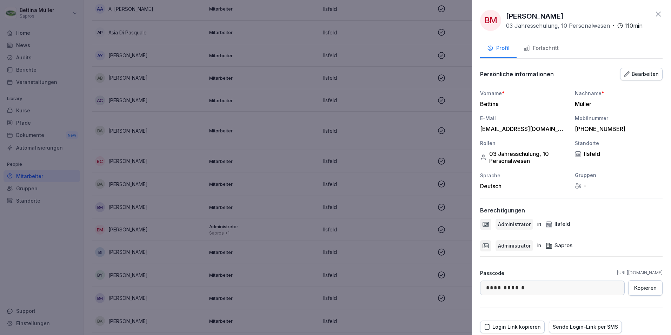 The image size is (671, 335). What do you see at coordinates (524, 157) in the screenshot?
I see `div: 03 Jahresschulung, 10 Personalwesen` at bounding box center [524, 157].